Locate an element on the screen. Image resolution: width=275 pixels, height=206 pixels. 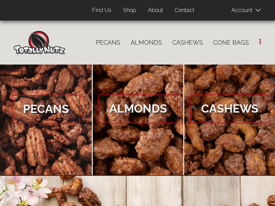
a: Cone Bags is located at coordinates (231, 43).